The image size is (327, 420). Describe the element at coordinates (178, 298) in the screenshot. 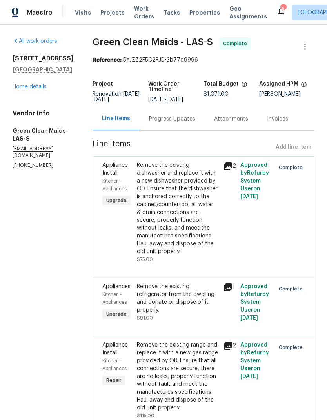

I see `div: Remove the existing refrigerator from the dwelling and donate or dispose of it properly.` at that location.